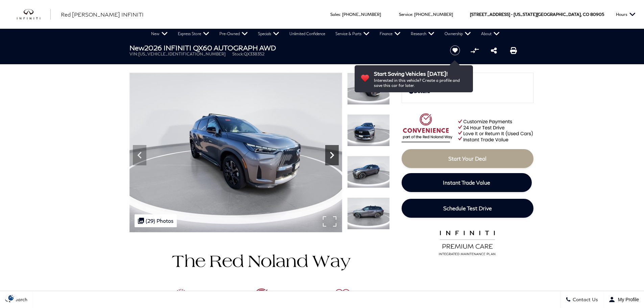 The image size is (644, 308). I want to click on a: Details, so click(467, 91).